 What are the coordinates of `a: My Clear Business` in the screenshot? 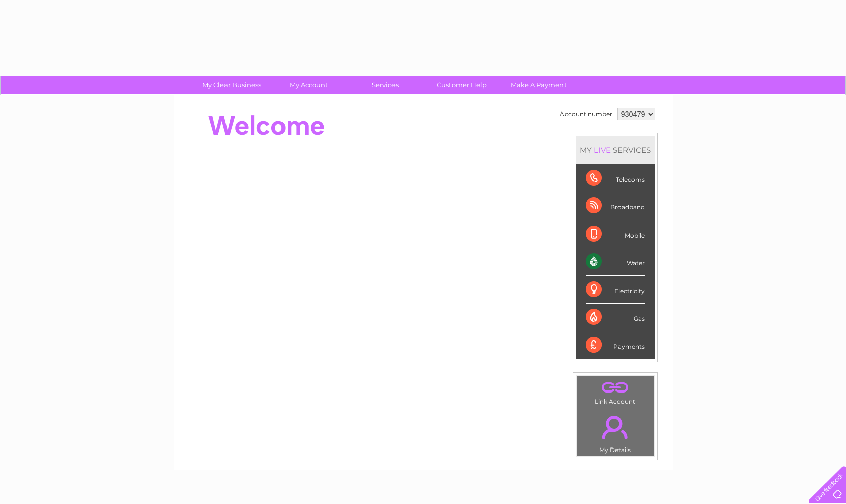 It's located at (232, 85).